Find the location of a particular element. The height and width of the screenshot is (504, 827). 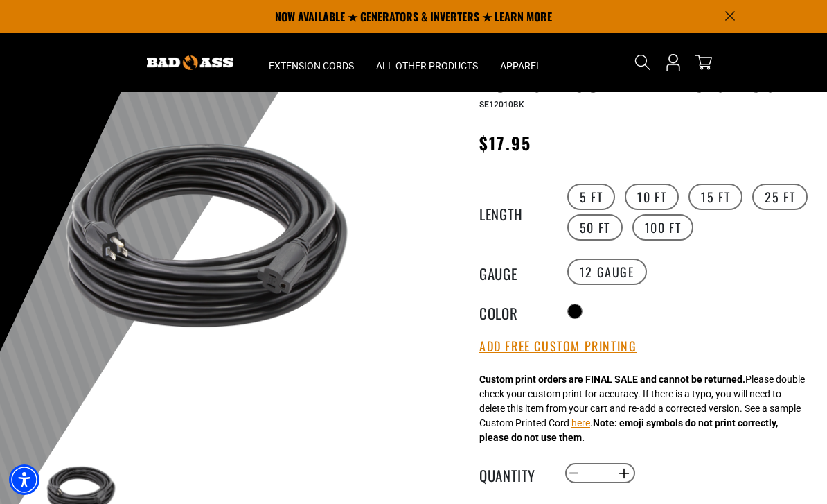

a: Open this option is located at coordinates (674, 62).